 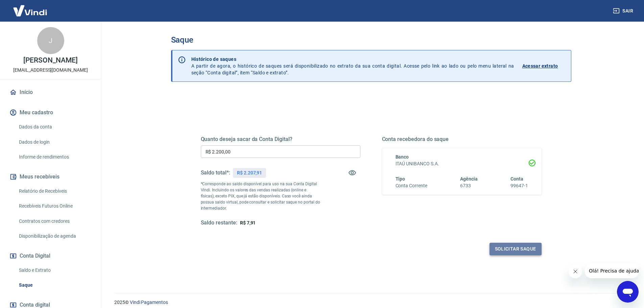 What do you see at coordinates (54, 127) in the screenshot?
I see `a: Dados da conta` at bounding box center [54, 127].